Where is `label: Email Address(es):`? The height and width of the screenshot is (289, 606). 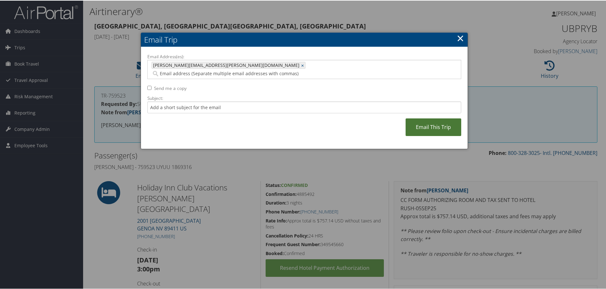
label: Email Address(es): is located at coordinates (304, 56).